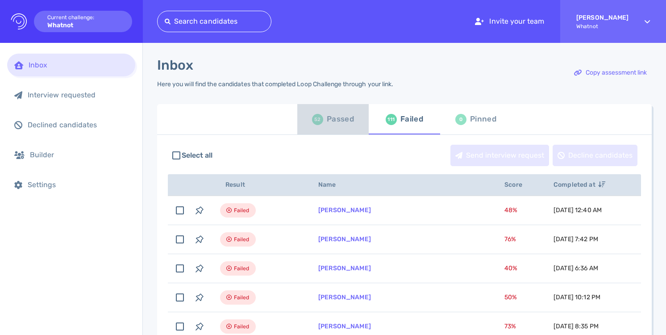 The height and width of the screenshot is (335, 666). I want to click on div: 111, so click(391, 119).